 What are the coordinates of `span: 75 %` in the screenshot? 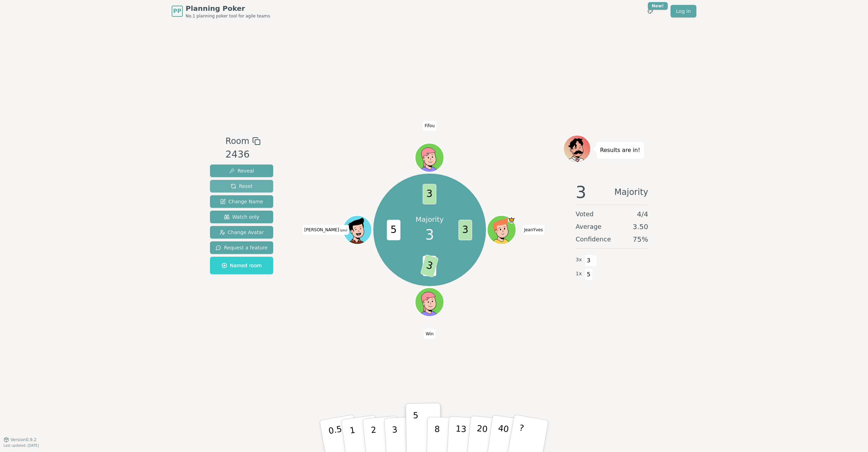 It's located at (641, 239).